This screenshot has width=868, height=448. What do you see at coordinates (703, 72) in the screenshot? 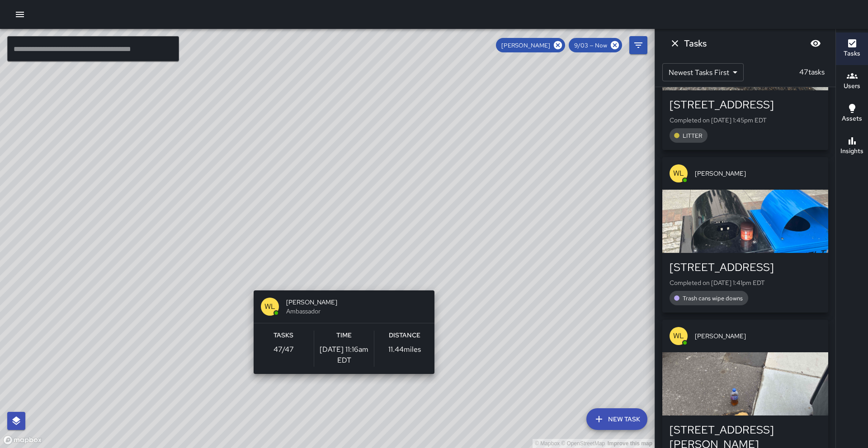
I see `div: Newest Tasks First` at bounding box center [703, 72].